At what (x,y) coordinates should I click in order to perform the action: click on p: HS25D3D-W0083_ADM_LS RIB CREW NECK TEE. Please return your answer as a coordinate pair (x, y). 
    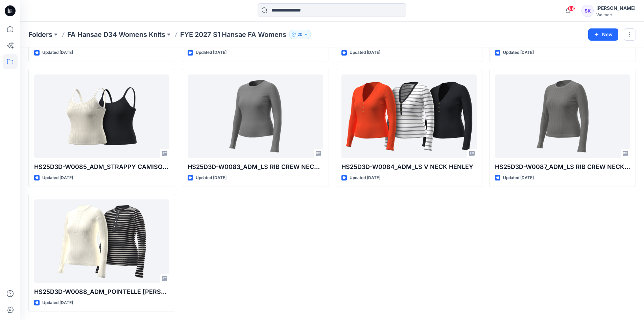
    Looking at the image, I should click on (255, 167).